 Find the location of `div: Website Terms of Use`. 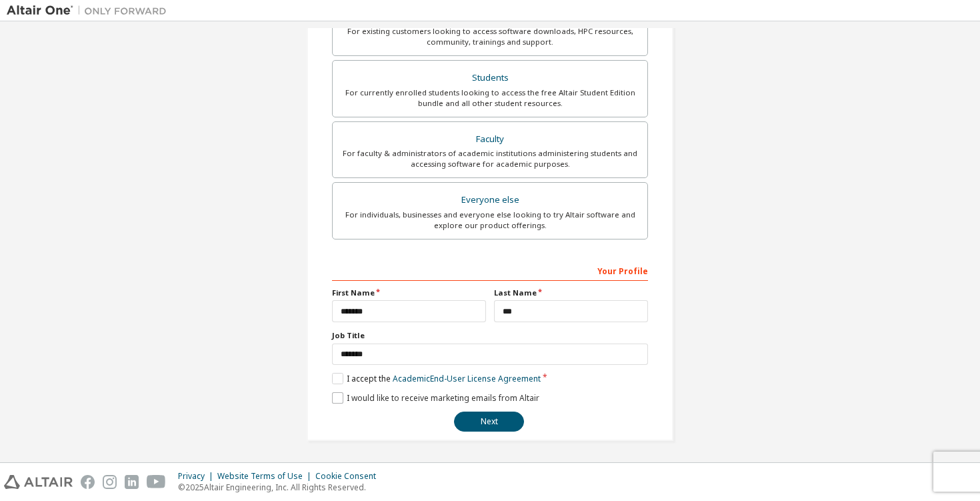

div: Website Terms of Use is located at coordinates (266, 476).